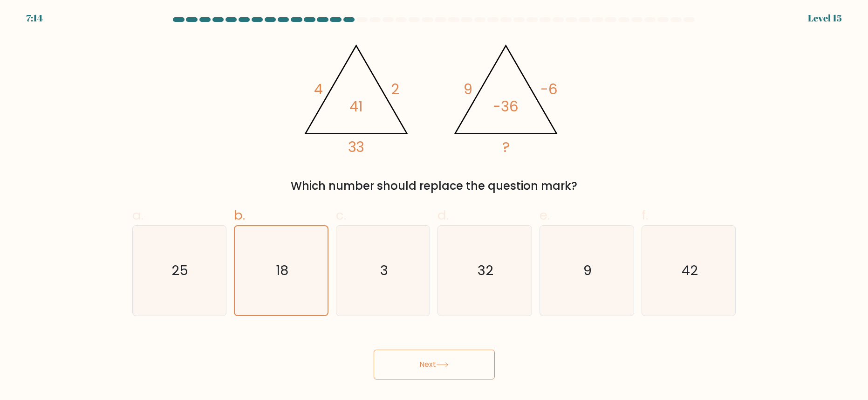 This screenshot has width=868, height=400. Describe the element at coordinates (434, 186) in the screenshot. I see `div: Which number should replace the question mark?` at that location.